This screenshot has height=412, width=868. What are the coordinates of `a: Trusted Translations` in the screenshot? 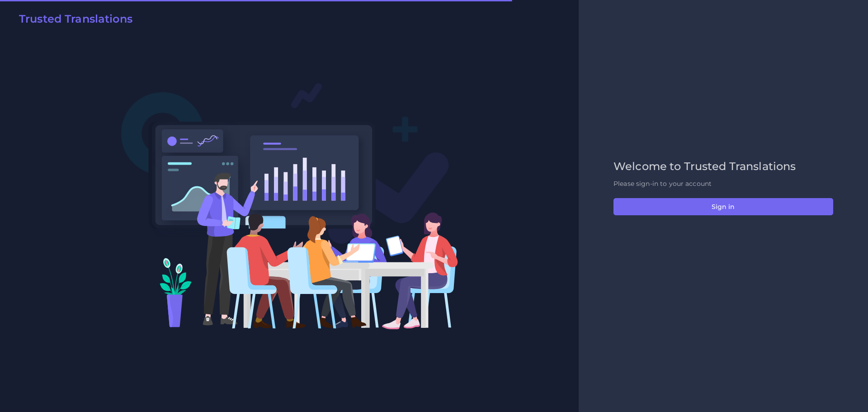 It's located at (72, 21).